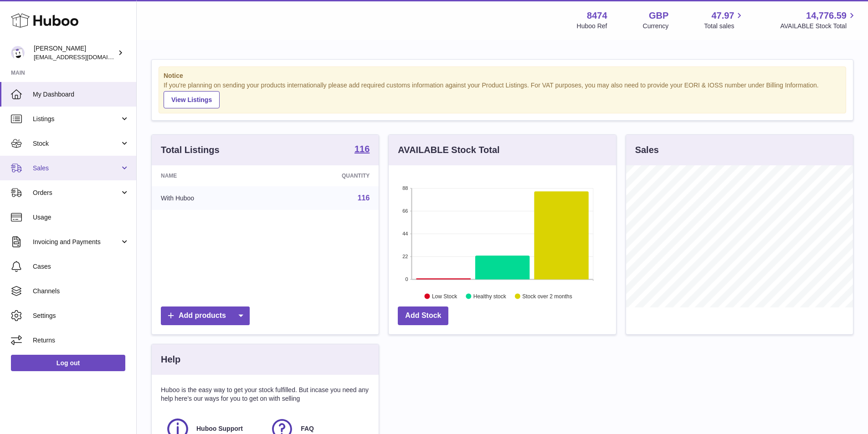  What do you see at coordinates (502, 94) in the screenshot?
I see `div: If you're planning on sending your products internationally please add required customs informati...` at bounding box center [502, 94].